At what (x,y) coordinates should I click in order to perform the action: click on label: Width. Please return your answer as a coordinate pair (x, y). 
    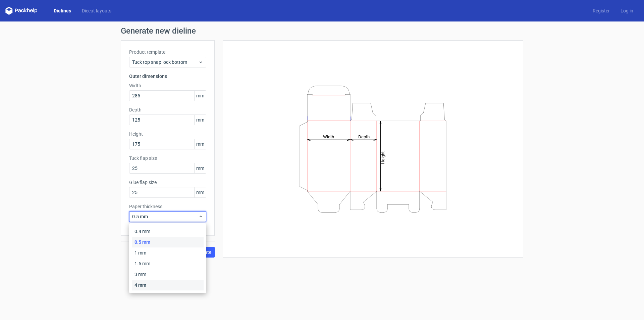
    Looking at the image, I should click on (168, 86).